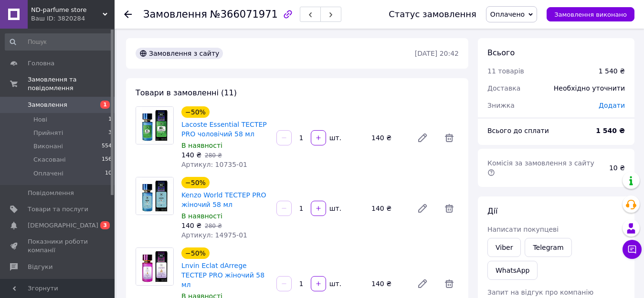  I want to click on a: Kenzo World ТЕСТЕР PRO жіночий 58 мл, so click(224, 200).